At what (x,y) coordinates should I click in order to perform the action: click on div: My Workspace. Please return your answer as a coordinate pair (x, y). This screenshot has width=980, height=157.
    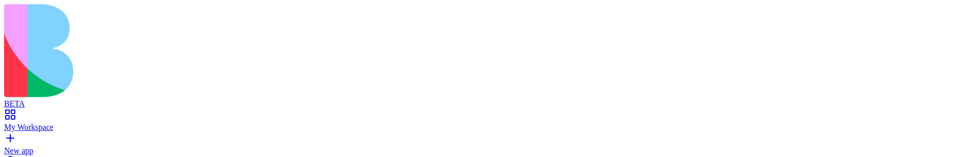
    Looking at the image, I should click on (490, 127).